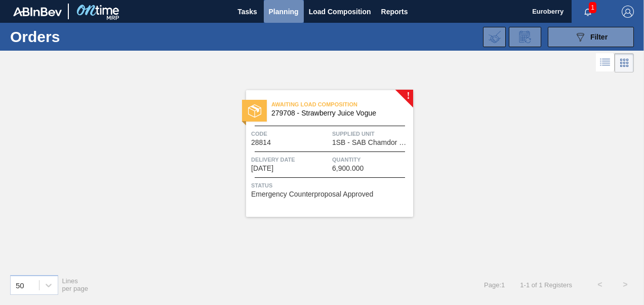 This screenshot has height=305, width=644. I want to click on span: Page : 1, so click(494, 285).